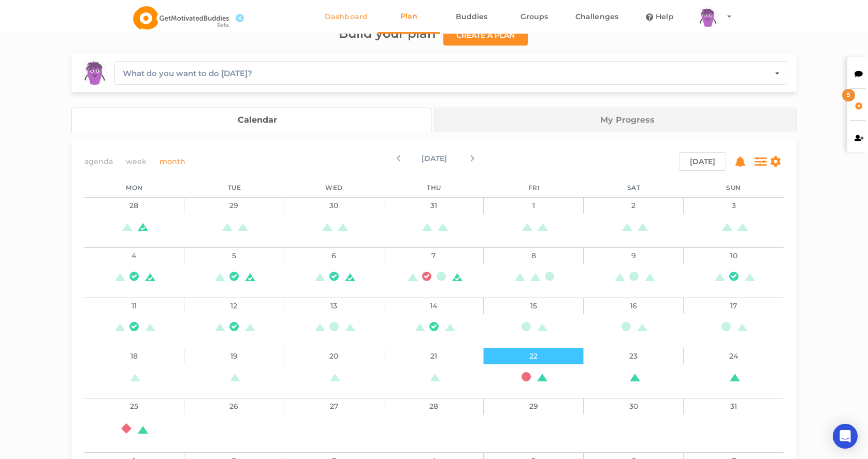 The width and height of the screenshot is (868, 459). I want to click on div: 21, so click(434, 356).